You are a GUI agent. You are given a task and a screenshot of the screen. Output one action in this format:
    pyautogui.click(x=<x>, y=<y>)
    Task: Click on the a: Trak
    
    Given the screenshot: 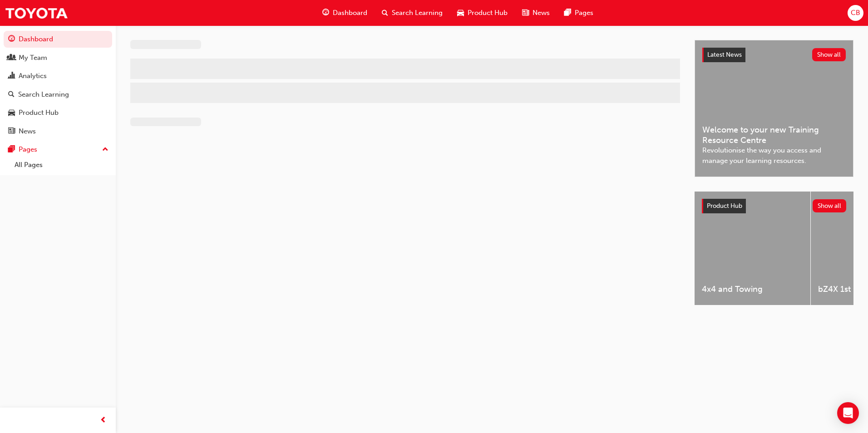 What is the action you would take?
    pyautogui.click(x=36, y=13)
    